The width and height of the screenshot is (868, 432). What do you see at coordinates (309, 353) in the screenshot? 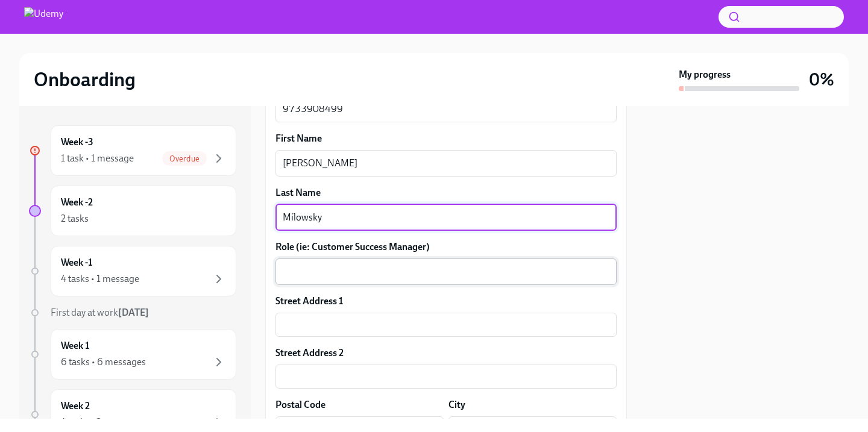
I see `label: Street Address 2` at bounding box center [309, 353].